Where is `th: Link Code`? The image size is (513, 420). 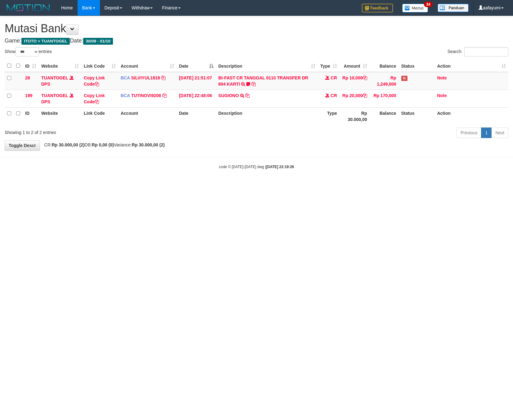
th: Link Code is located at coordinates (100, 116).